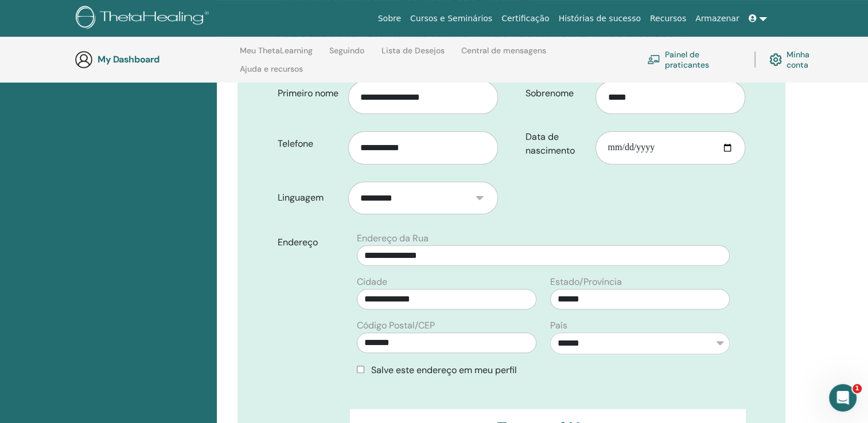 The height and width of the screenshot is (423, 868). Describe the element at coordinates (276, 55) in the screenshot. I see `a: Meu ThetaLearning` at that location.